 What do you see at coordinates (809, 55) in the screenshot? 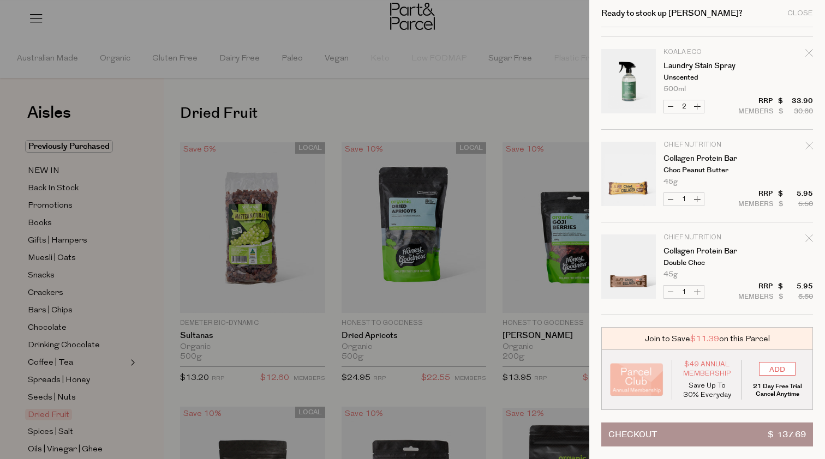
I see `div: Remove Laundry Stain Spray` at bounding box center [809, 55].